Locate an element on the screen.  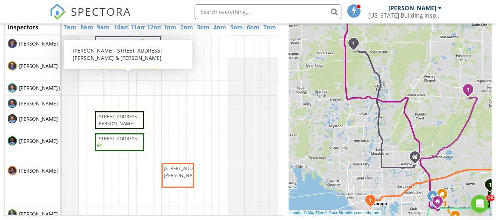
a: SPECTORA is located at coordinates (90, 18).